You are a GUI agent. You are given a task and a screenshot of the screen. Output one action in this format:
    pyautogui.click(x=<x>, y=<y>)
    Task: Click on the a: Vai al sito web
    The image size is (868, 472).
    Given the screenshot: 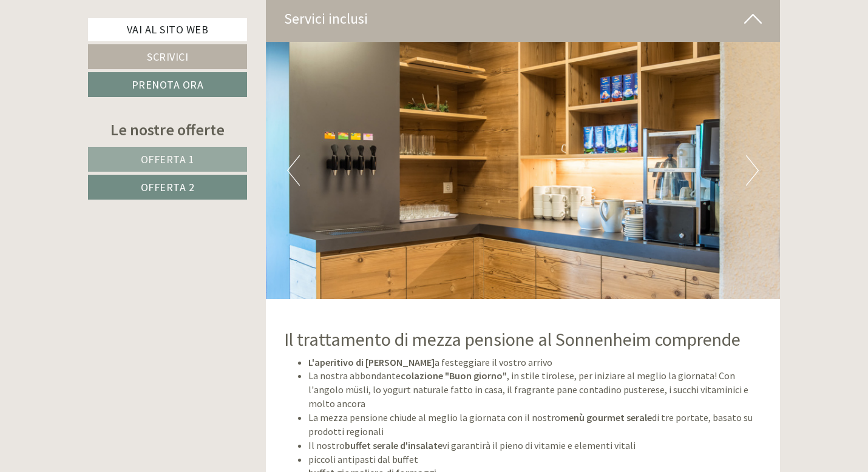 What is the action you would take?
    pyautogui.click(x=167, y=30)
    